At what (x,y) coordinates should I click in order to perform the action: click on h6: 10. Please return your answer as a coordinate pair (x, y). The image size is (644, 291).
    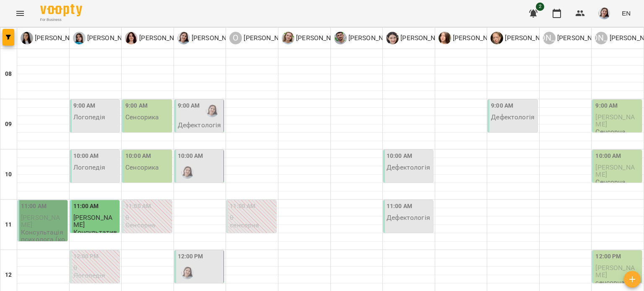
    Looking at the image, I should click on (8, 175).